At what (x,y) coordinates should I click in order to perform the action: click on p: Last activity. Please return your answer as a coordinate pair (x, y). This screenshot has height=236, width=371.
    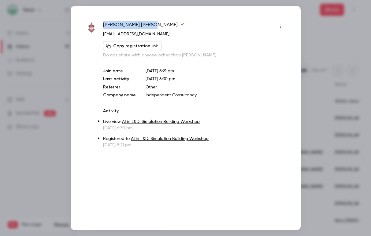
    Looking at the image, I should click on (119, 79).